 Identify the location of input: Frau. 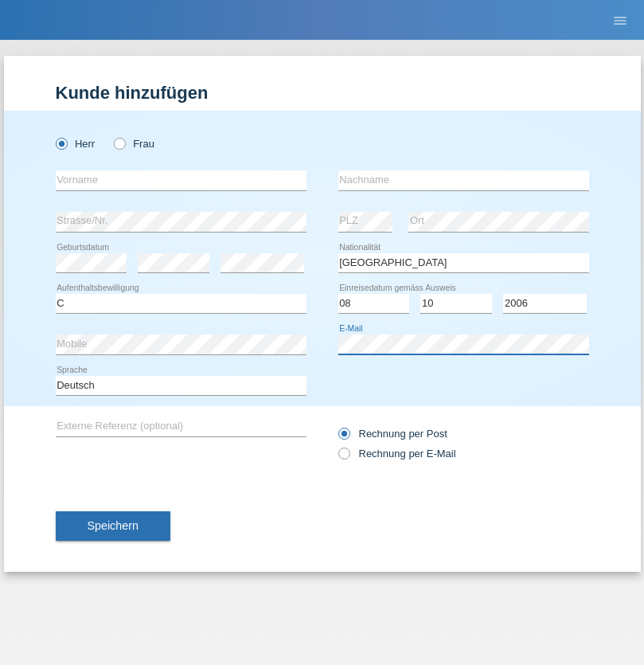
(119, 143).